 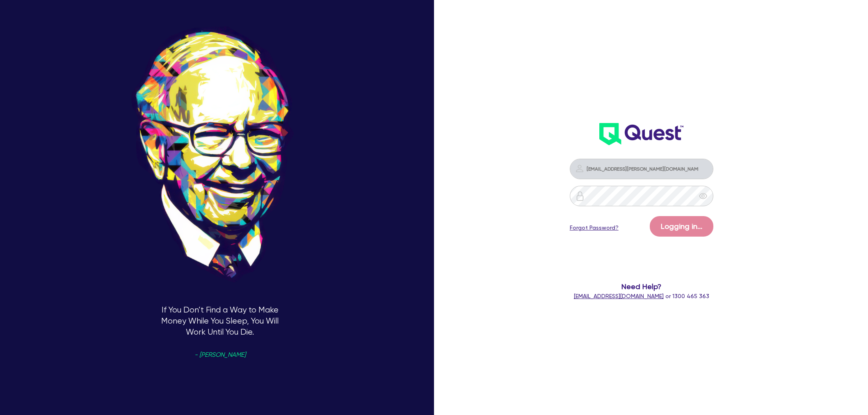 What do you see at coordinates (641, 134) in the screenshot?
I see `img: wH2k97JdezQIQAAAABJRU5ErkJggg==` at bounding box center [641, 134].